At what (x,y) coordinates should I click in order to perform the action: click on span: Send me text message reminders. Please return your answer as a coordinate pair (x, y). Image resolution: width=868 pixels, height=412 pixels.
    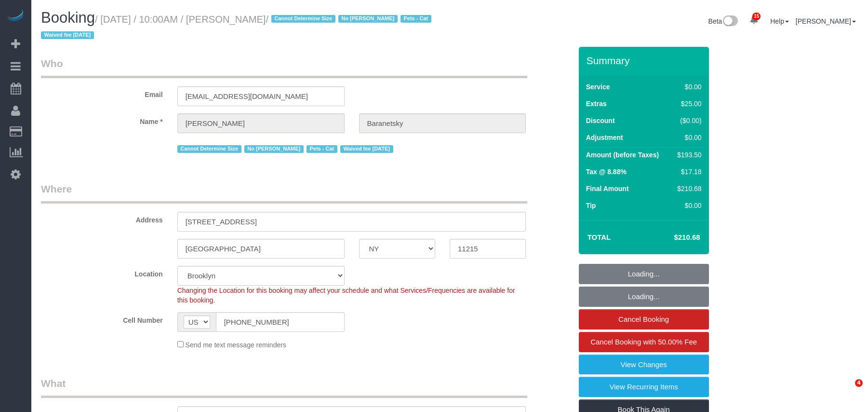
    Looking at the image, I should click on (236, 345).